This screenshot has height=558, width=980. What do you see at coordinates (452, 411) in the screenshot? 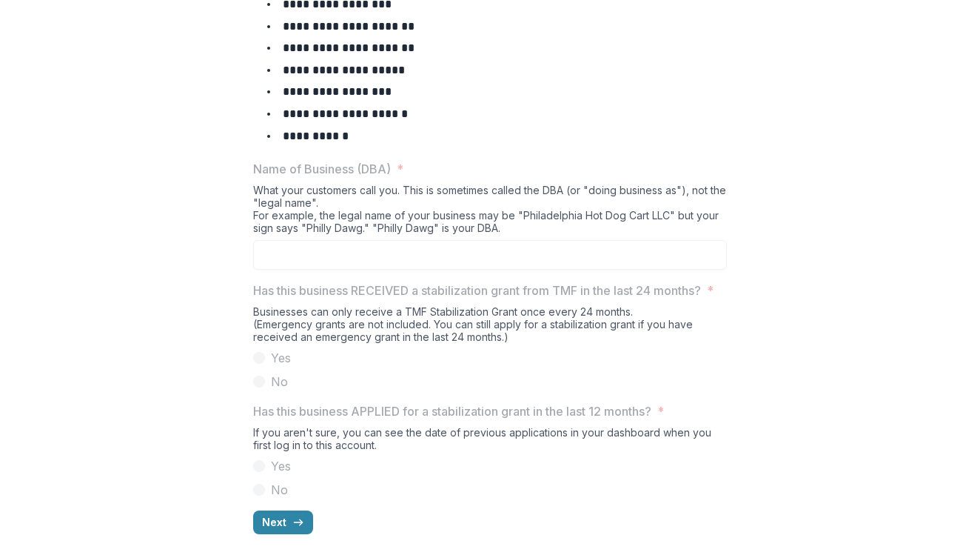
I see `p: Has this business APPLIED for a stabilization grant in the last 12 months?` at bounding box center [452, 411].